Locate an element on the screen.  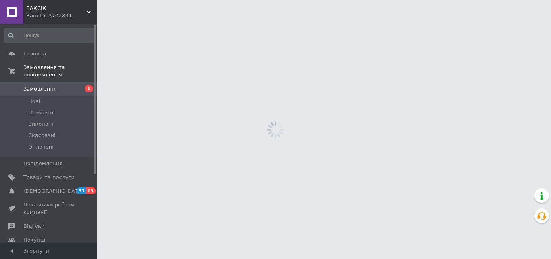
span: Оплачені is located at coordinates (41, 147).